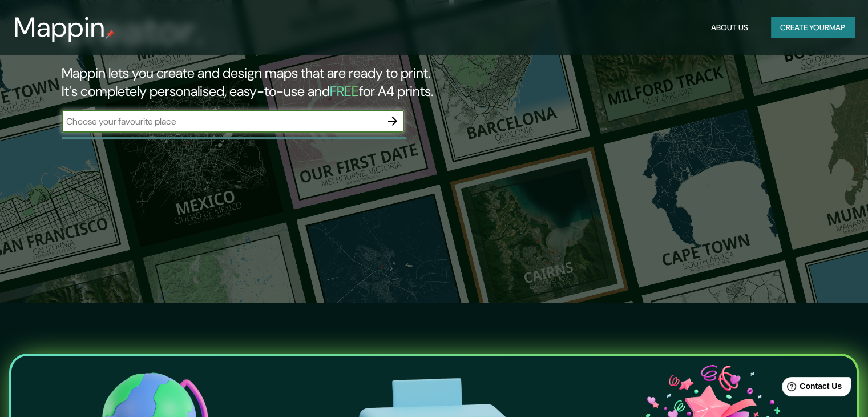 The height and width of the screenshot is (417, 868). I want to click on span: Contact Us, so click(55, 13).